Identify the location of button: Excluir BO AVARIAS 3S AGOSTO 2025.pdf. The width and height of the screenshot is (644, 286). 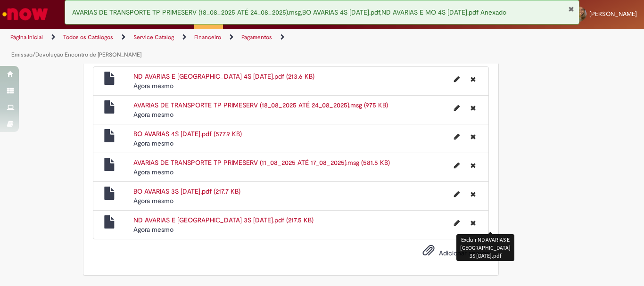
(473, 194).